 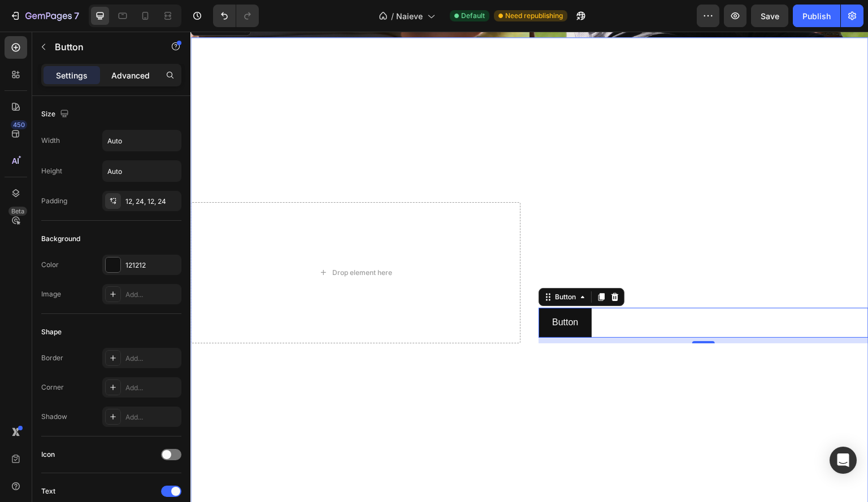 What do you see at coordinates (375, 291) in the screenshot?
I see `button: <p>Button</p>` at bounding box center [375, 291].